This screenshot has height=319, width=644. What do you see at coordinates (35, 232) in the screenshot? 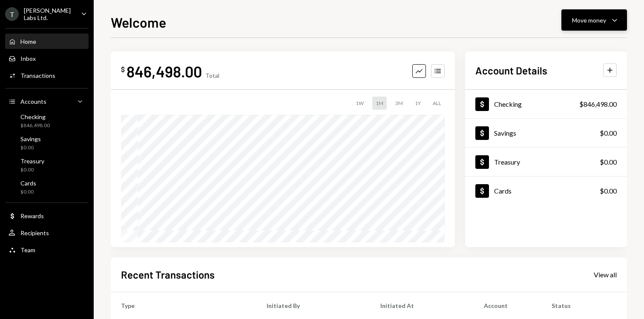
I see `div: Recipients` at bounding box center [35, 232].